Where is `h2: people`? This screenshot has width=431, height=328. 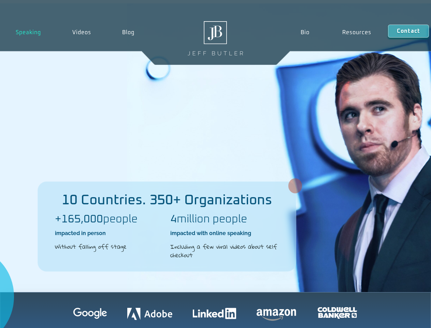
h2: people is located at coordinates (109, 219).